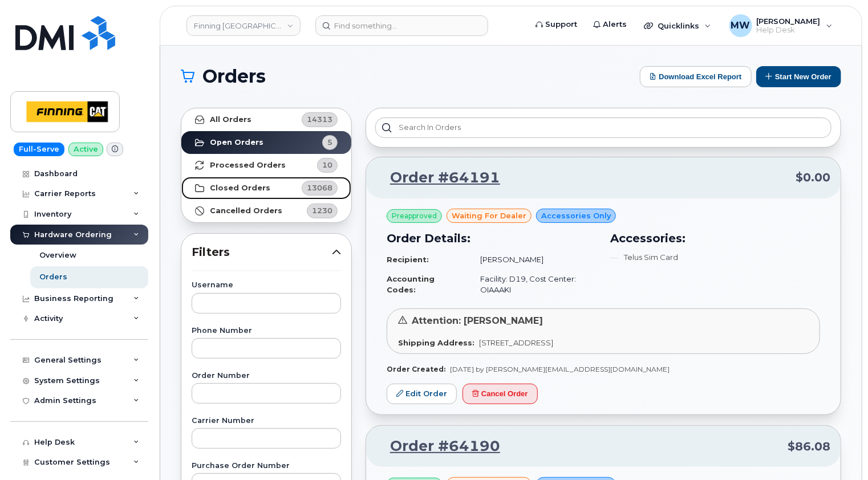 This screenshot has height=480, width=868. Describe the element at coordinates (408, 259) in the screenshot. I see `strong: Recipient:` at that location.